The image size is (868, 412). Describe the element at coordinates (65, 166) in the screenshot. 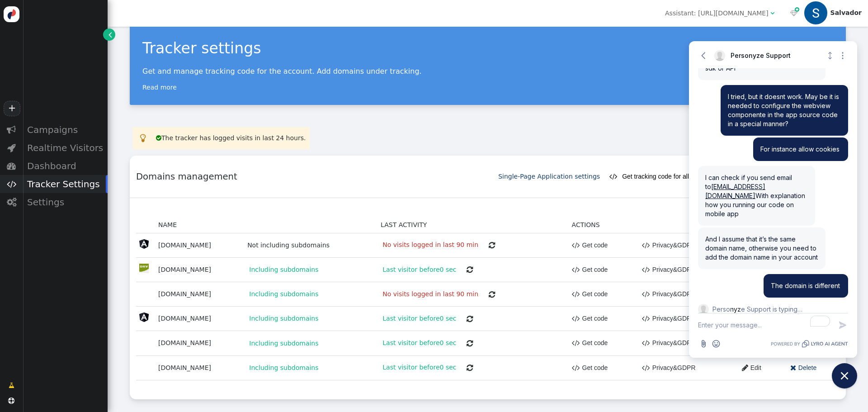

I see `div: Dashboard` at that location.